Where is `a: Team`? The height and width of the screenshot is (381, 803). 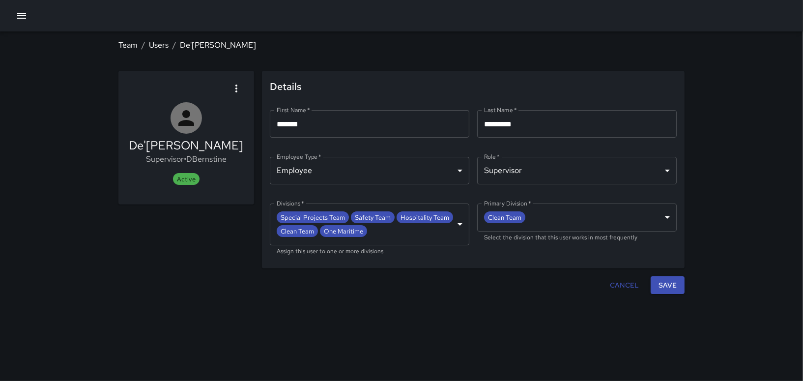 a: Team is located at coordinates (128, 45).